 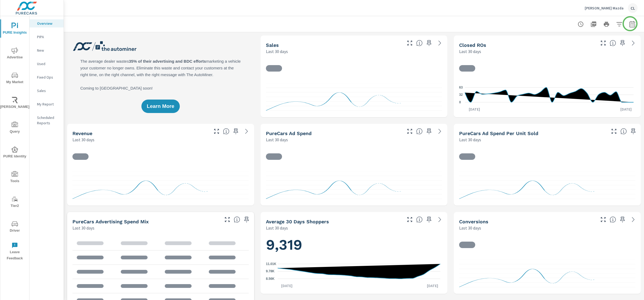 What do you see at coordinates (270, 271) in the screenshot?
I see `text: 9.78K` at bounding box center [270, 271].